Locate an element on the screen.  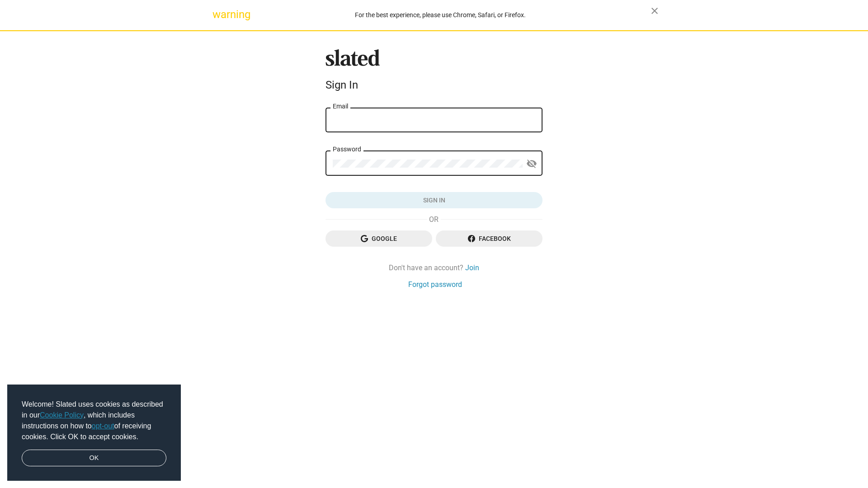
mat-icon: close is located at coordinates (654, 11).